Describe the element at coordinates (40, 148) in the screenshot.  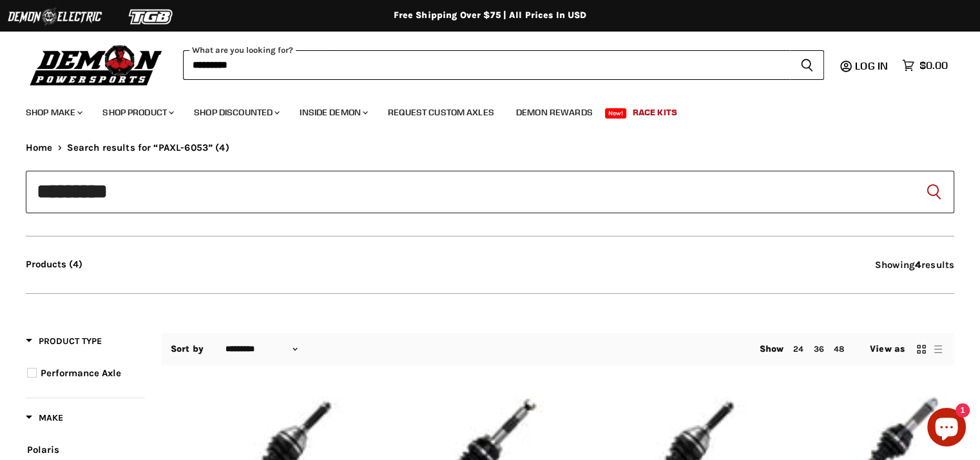
I see `a: Home` at that location.